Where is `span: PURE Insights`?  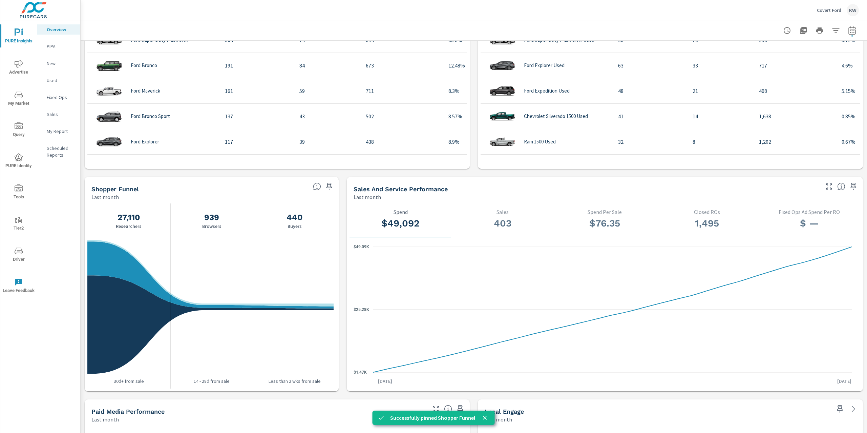
span: PURE Insights is located at coordinates (19, 37).